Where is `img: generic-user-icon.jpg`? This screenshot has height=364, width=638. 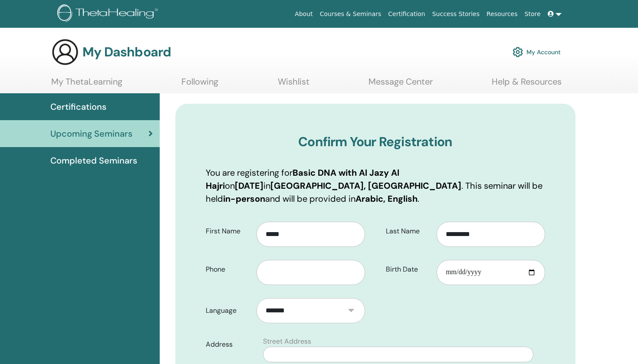
img: generic-user-icon.jpg is located at coordinates (65, 52).